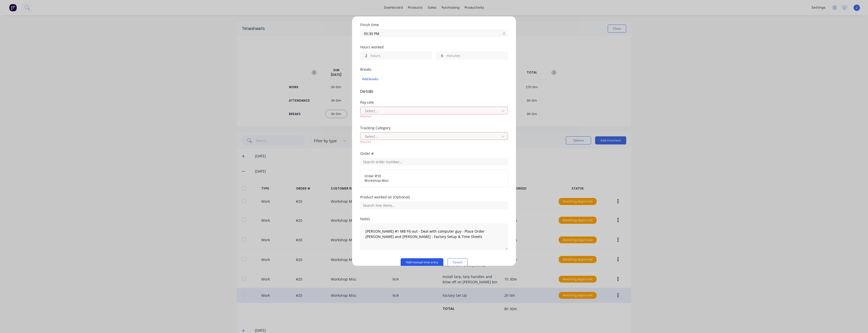 The width and height of the screenshot is (868, 333). I want to click on div: Hours worked, so click(434, 47).